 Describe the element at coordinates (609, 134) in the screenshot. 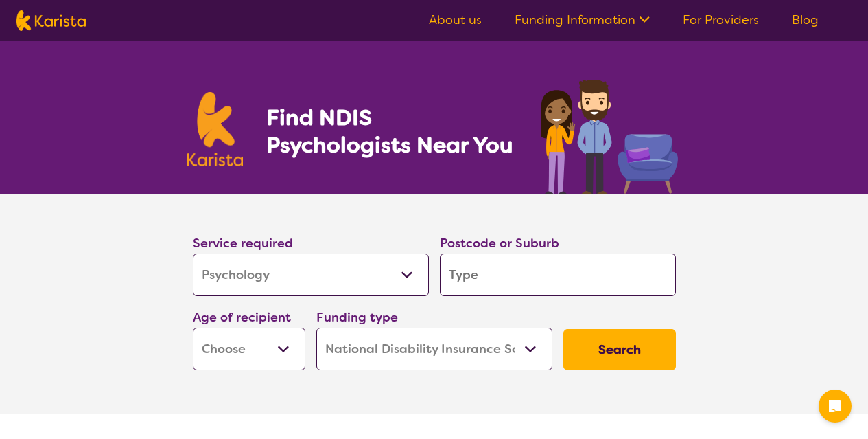

I see `img: psychology` at that location.